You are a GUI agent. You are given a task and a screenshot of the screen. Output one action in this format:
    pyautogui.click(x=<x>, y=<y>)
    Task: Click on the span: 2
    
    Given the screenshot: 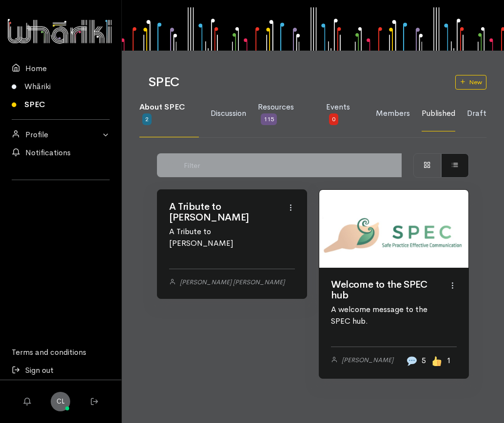 What is the action you would take?
    pyautogui.click(x=147, y=120)
    